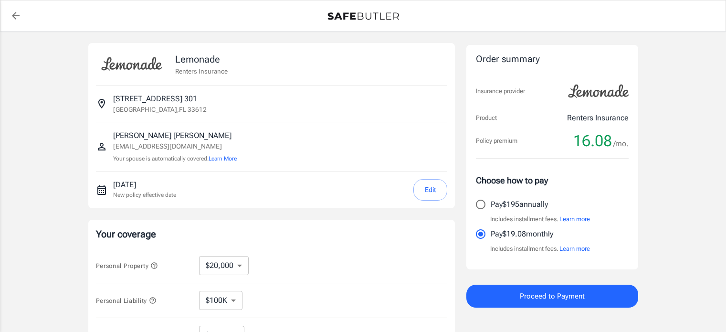  What do you see at coordinates (126, 300) in the screenshot?
I see `span: Personal Liability` at bounding box center [126, 300].